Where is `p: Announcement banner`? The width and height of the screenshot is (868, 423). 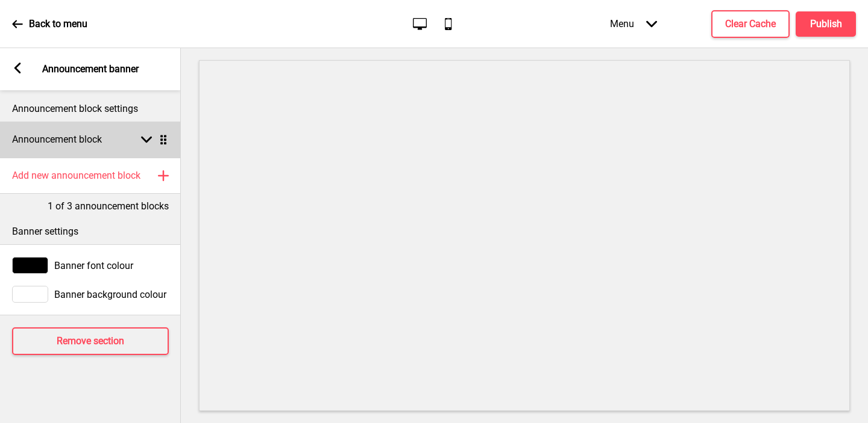 p: Announcement banner is located at coordinates (91, 69).